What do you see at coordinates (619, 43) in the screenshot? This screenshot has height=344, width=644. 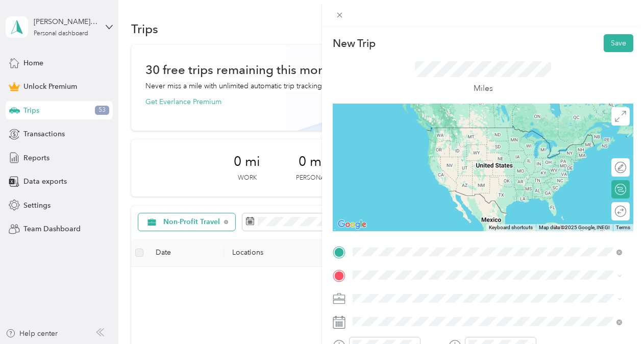 I see `button: Save` at bounding box center [619, 43].